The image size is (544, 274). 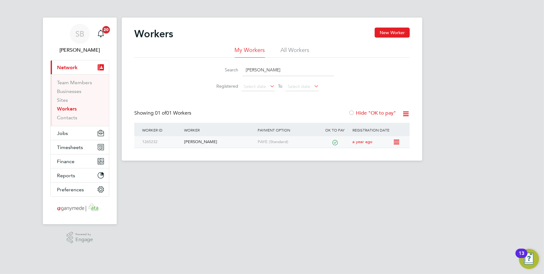 What do you see at coordinates (154, 34) in the screenshot?
I see `h2: Workers` at bounding box center [154, 34].